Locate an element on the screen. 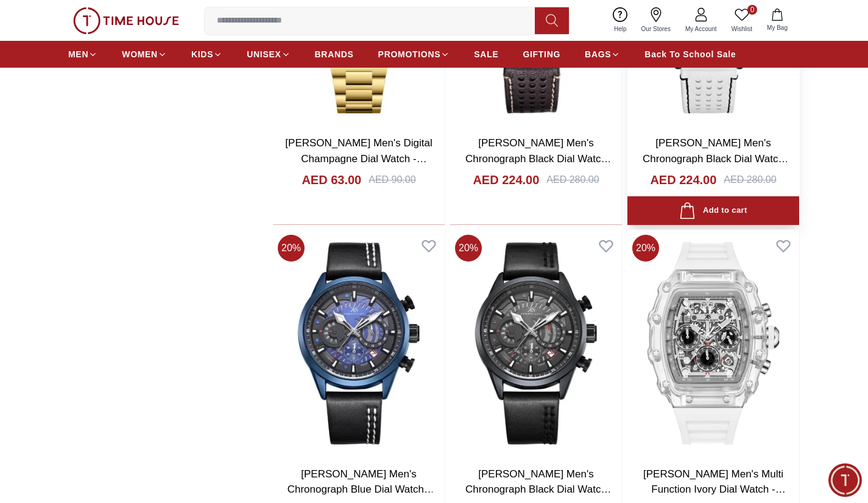  div: Request a callback is located at coordinates (67, 258).